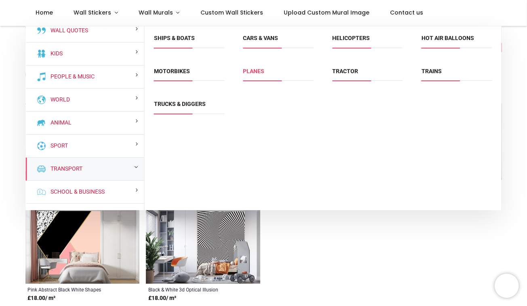 The image size is (527, 306). What do you see at coordinates (232, 13) in the screenshot?
I see `span: Custom Wall Stickers` at bounding box center [232, 13].